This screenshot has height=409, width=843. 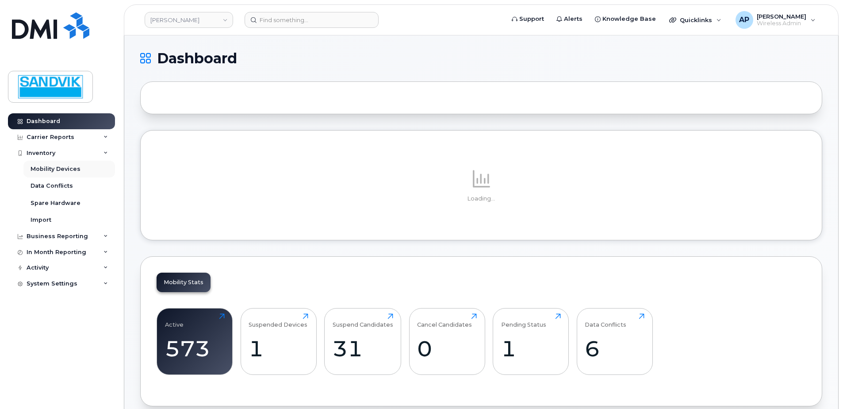 What do you see at coordinates (481, 199) in the screenshot?
I see `p: Loading...` at bounding box center [481, 199].